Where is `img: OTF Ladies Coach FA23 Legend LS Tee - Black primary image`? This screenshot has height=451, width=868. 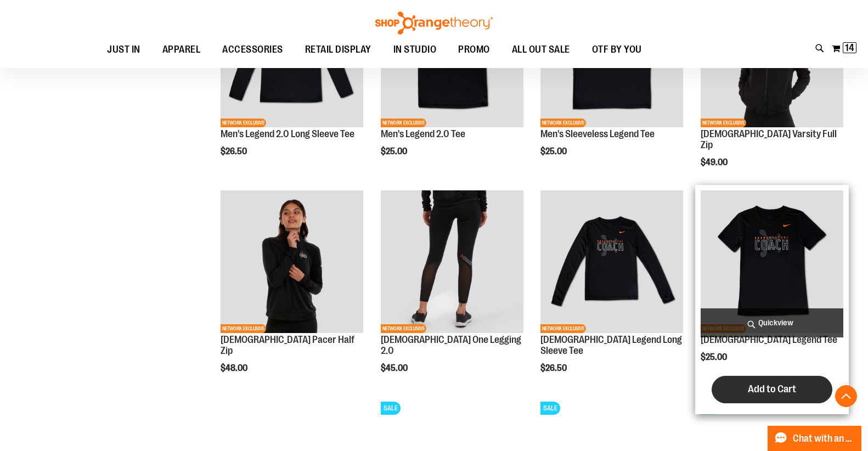 img: OTF Ladies Coach FA23 Legend LS Tee - Black primary image is located at coordinates (612, 262).